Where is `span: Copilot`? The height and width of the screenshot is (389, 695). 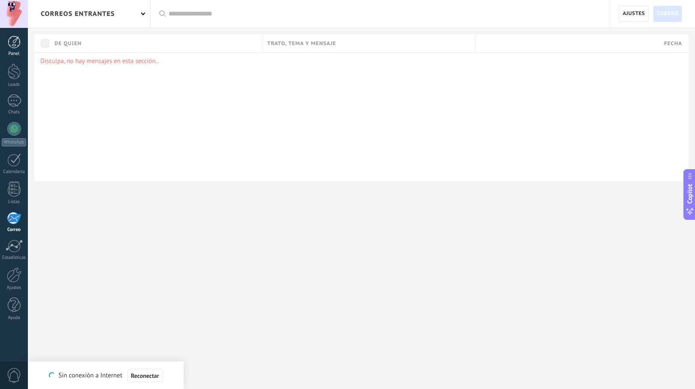 span: Copilot is located at coordinates (690, 194).